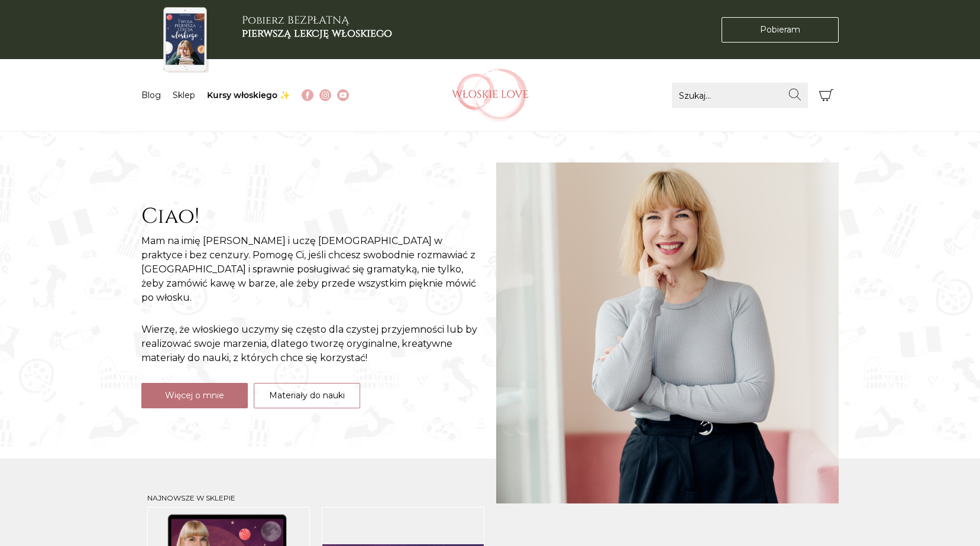 The width and height of the screenshot is (980, 546). Describe the element at coordinates (313, 344) in the screenshot. I see `p: Wierzę, że włoskiego uczymy się często dla czystej przyjemności lub by realizować swoje marzenia,...` at that location.